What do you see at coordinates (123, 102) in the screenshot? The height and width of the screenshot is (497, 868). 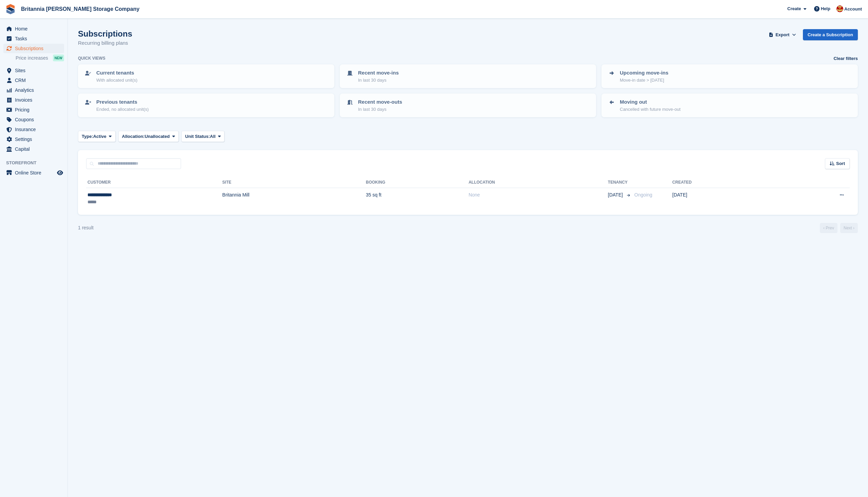 I see `p: Previous tenants` at bounding box center [123, 102].